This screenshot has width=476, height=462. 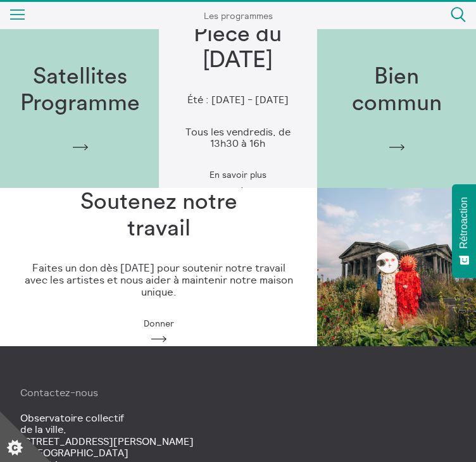 I want to click on h1: Soutenez notre travail, so click(x=159, y=215).